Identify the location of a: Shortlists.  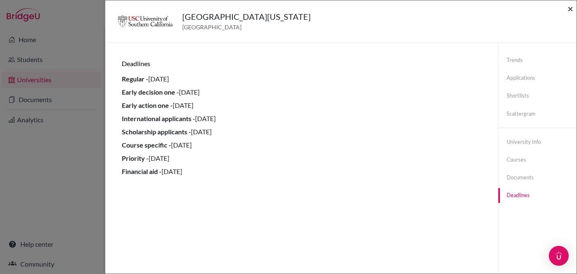
(537, 96).